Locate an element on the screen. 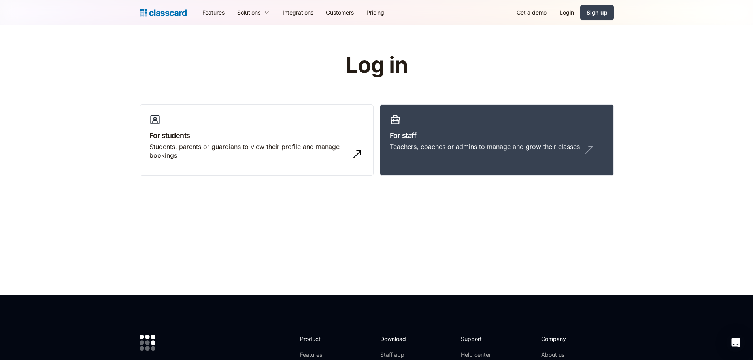 The image size is (753, 360). h3: For staff is located at coordinates (497, 135).